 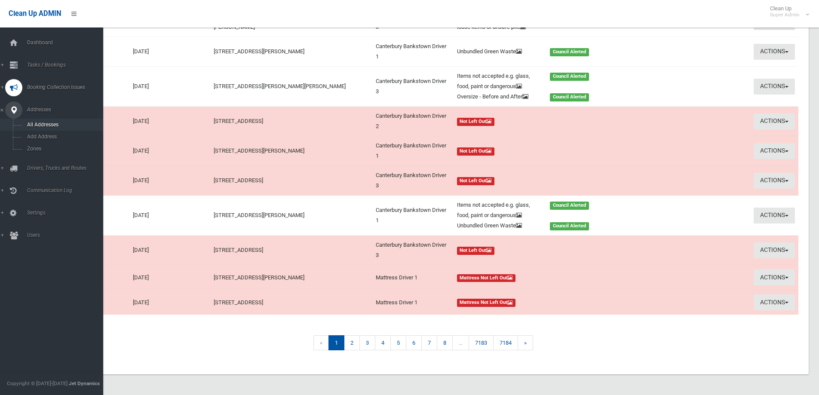 I want to click on a: 5, so click(x=398, y=343).